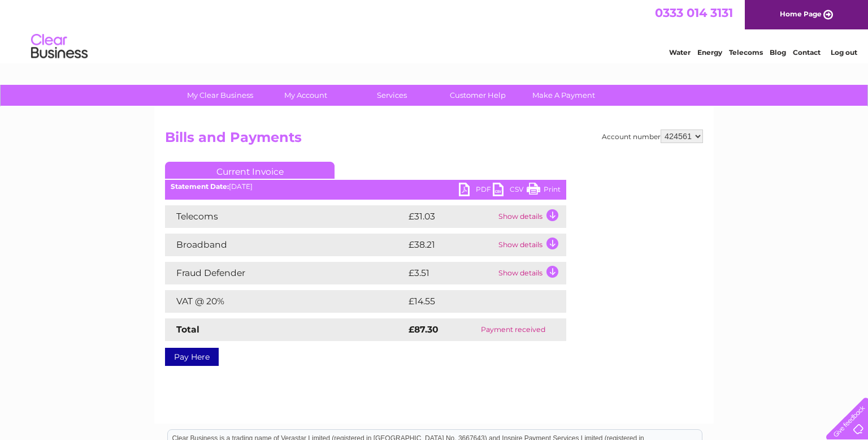 This screenshot has height=440, width=868. What do you see at coordinates (746, 52) in the screenshot?
I see `a: Telecoms` at bounding box center [746, 52].